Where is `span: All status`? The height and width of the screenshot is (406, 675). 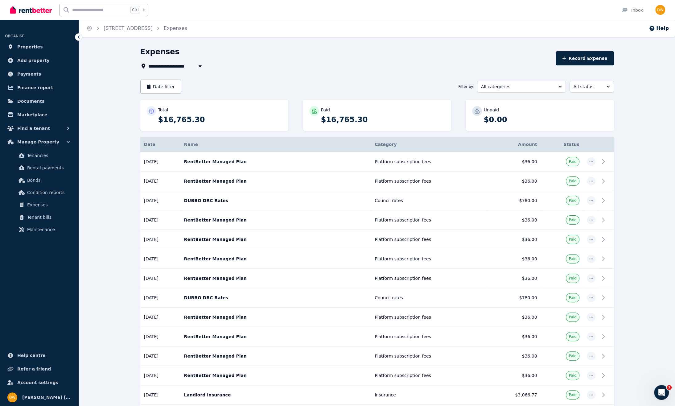 span: All status is located at coordinates (588, 87).